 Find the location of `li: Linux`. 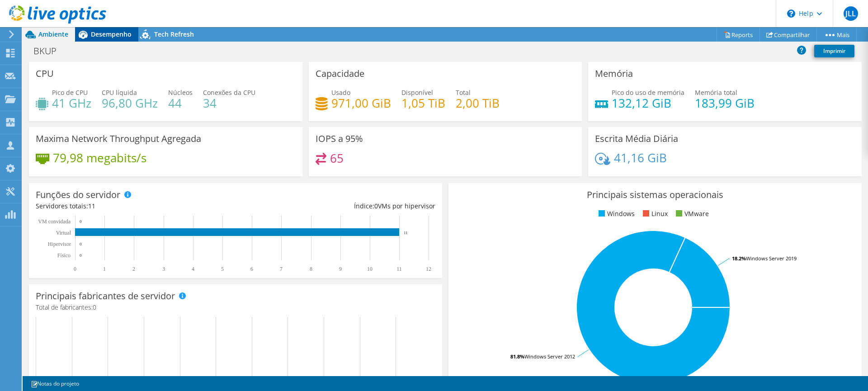

li: Linux is located at coordinates (654, 214).